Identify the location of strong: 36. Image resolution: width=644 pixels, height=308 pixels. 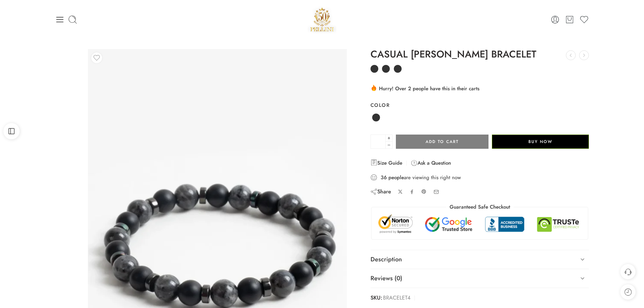
(384, 177).